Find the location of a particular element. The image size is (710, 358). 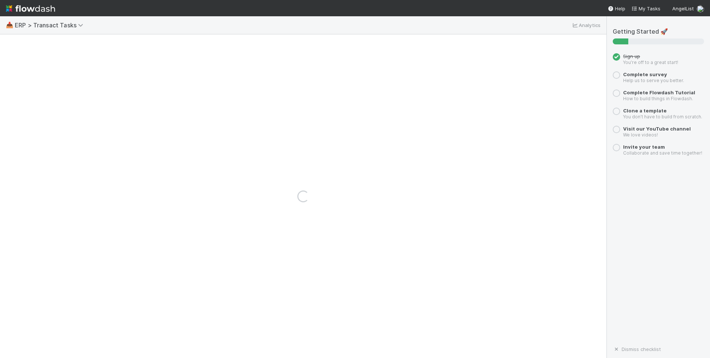

a: My Tasks is located at coordinates (646, 9).